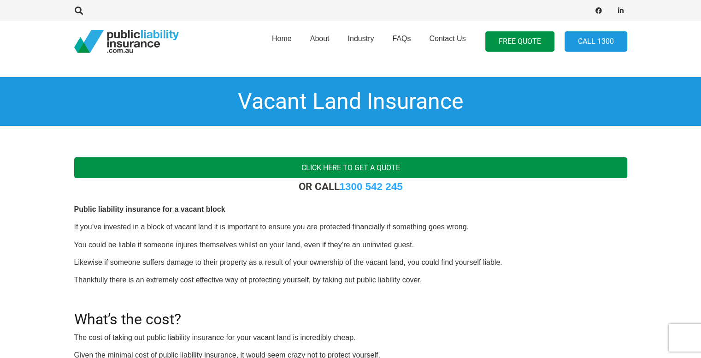 Image resolution: width=701 pixels, height=358 pixels. Describe the element at coordinates (361, 38) in the screenshot. I see `span: Industry` at that location.